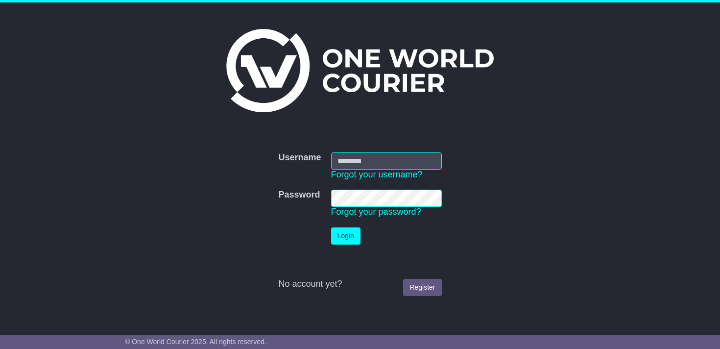  What do you see at coordinates (422, 287) in the screenshot?
I see `a: Register` at bounding box center [422, 287].